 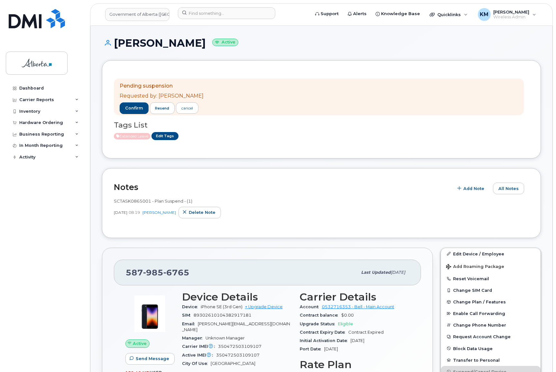 What do you see at coordinates (376, 272) in the screenshot?
I see `span: Last updated` at bounding box center [376, 272].